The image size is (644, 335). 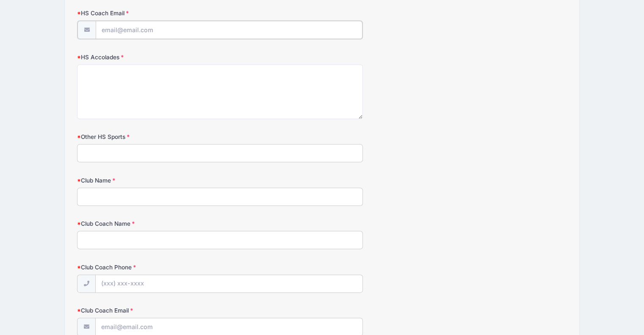 I want to click on label: Club Coach Phone, so click(x=159, y=267).